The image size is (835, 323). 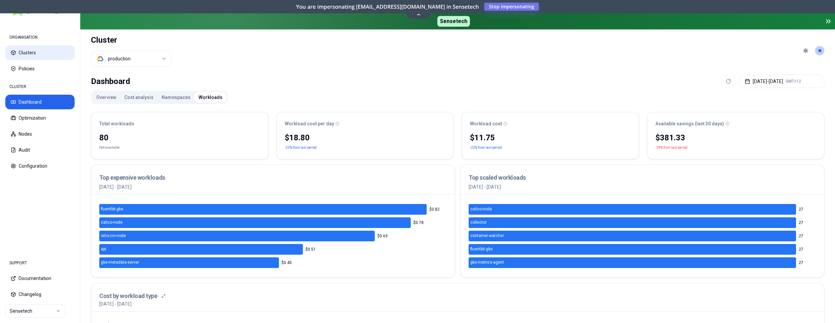 I want to click on h1: Cluster, so click(x=131, y=40).